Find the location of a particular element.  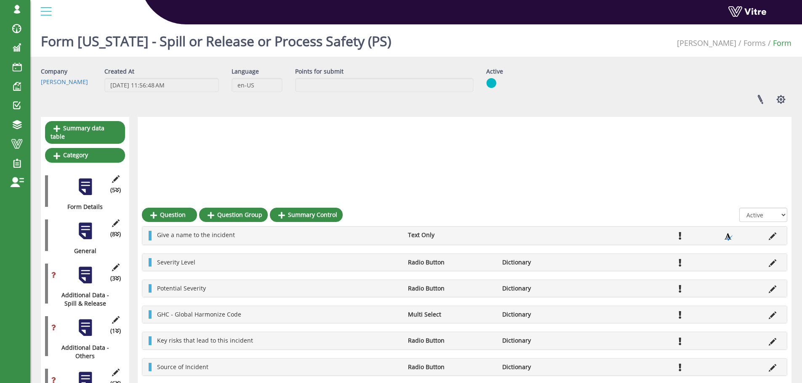

a: Category is located at coordinates (85, 155).